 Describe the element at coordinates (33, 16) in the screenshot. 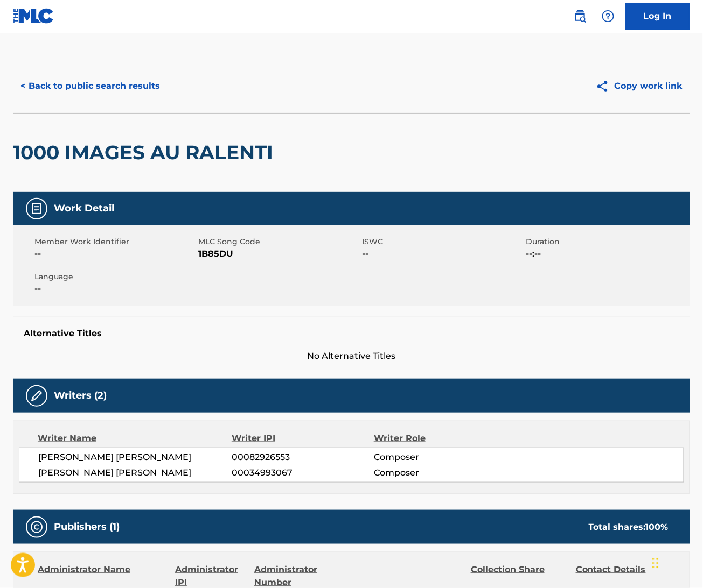

I see `img: MLC Logo` at that location.